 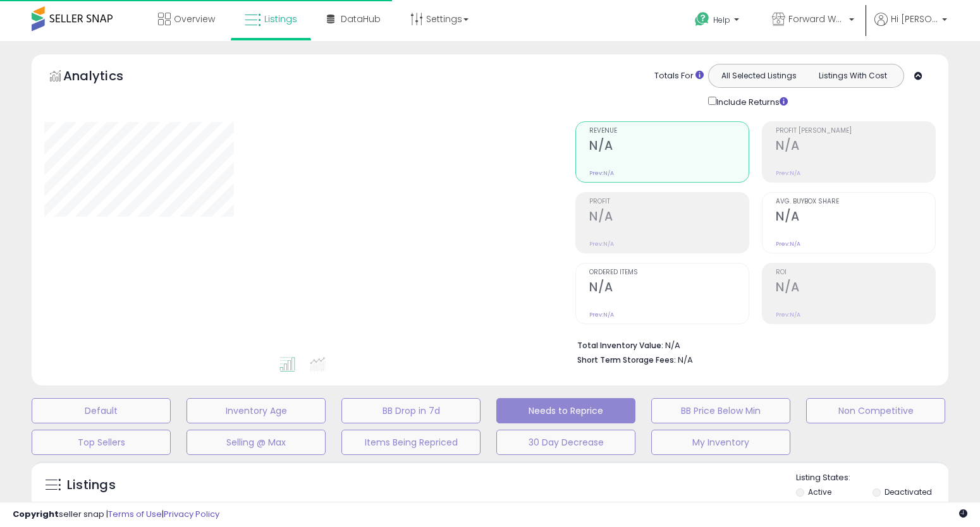 I want to click on div: seller snap | |, so click(x=116, y=514).